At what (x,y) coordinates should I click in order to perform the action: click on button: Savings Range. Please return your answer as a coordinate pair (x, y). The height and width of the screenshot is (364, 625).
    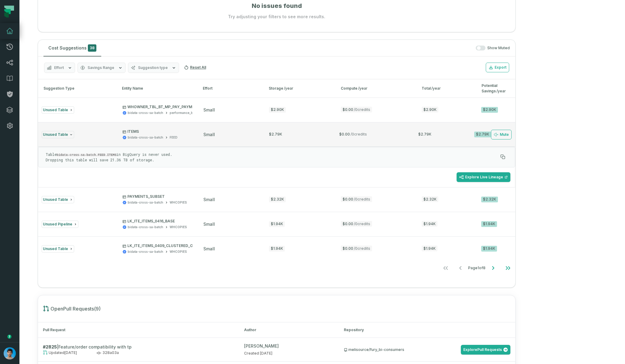
    Looking at the image, I should click on (102, 68).